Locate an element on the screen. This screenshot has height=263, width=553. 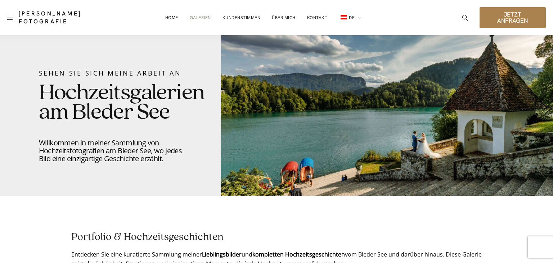
img: DE is located at coordinates (344, 17).